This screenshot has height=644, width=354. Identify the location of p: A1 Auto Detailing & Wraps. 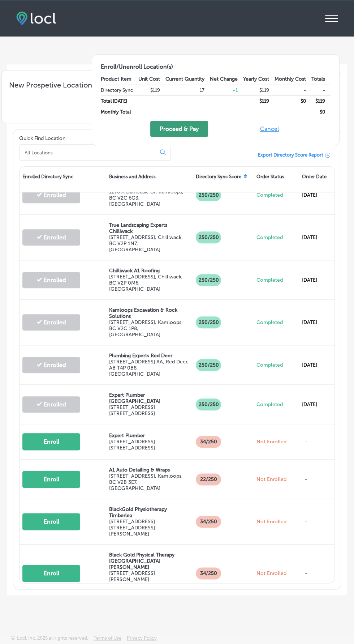
(150, 469).